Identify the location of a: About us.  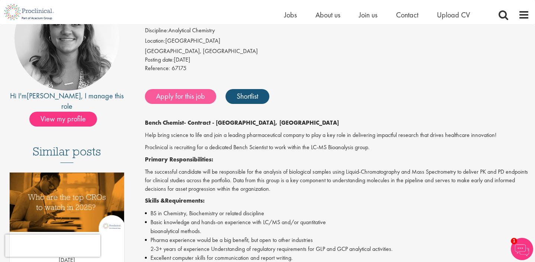
(328, 15).